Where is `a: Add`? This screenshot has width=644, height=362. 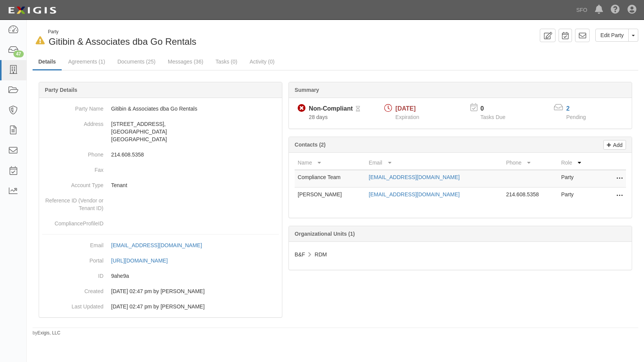 a: Add is located at coordinates (615, 145).